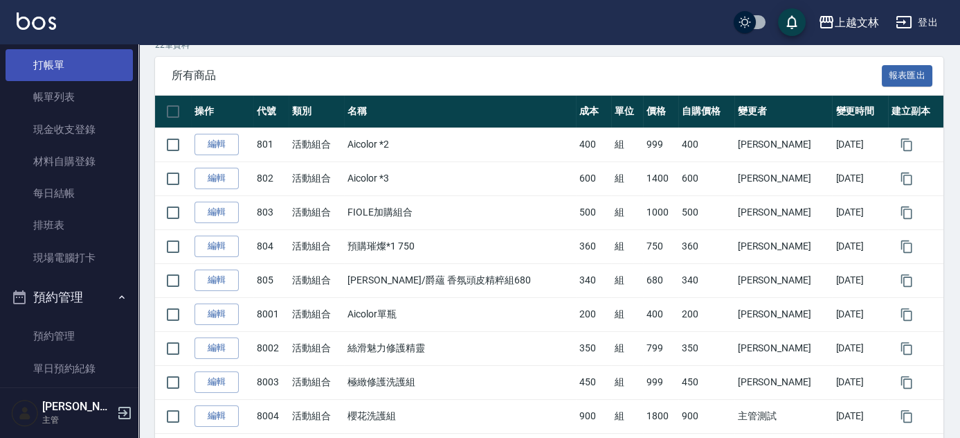  Describe the element at coordinates (792, 22) in the screenshot. I see `button: save` at that location.